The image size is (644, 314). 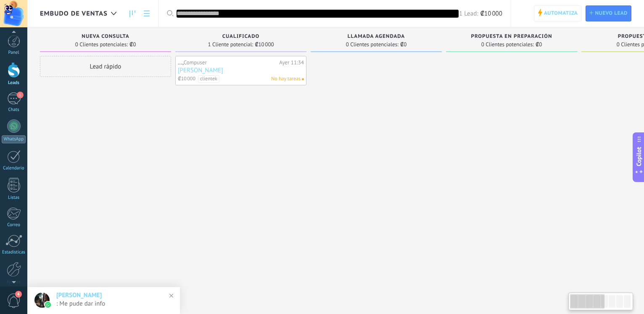 I want to click on span: Automatiza, so click(x=561, y=14).